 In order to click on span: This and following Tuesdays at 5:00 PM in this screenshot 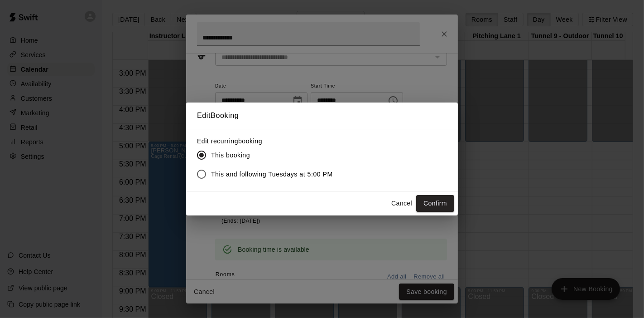, I will do `click(272, 174)`.